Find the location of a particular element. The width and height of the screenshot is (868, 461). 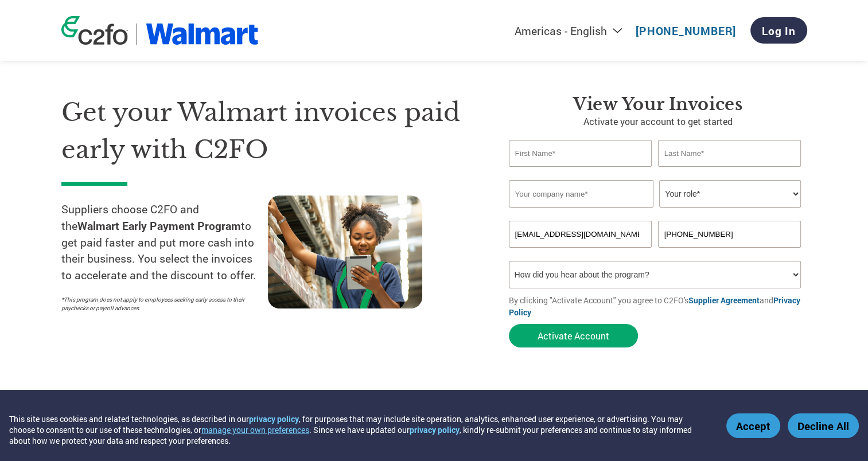

a: Privacy Policy is located at coordinates (655, 306).